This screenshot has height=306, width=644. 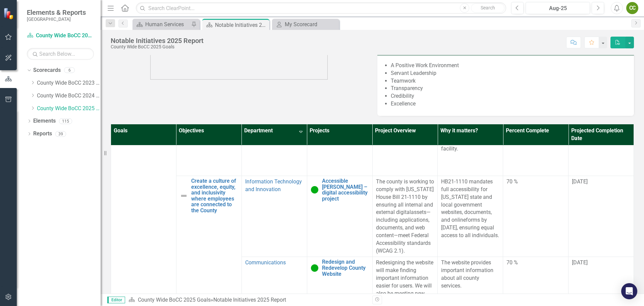 I want to click on span: Redesigning the website will make finding important information easier for users. We will also be..., so click(x=404, y=281).